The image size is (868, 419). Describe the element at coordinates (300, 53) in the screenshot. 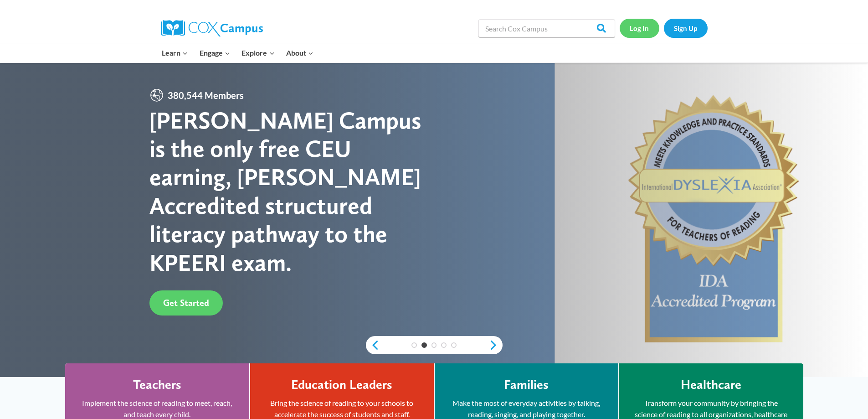

I see `button: Child menu of About` at that location.